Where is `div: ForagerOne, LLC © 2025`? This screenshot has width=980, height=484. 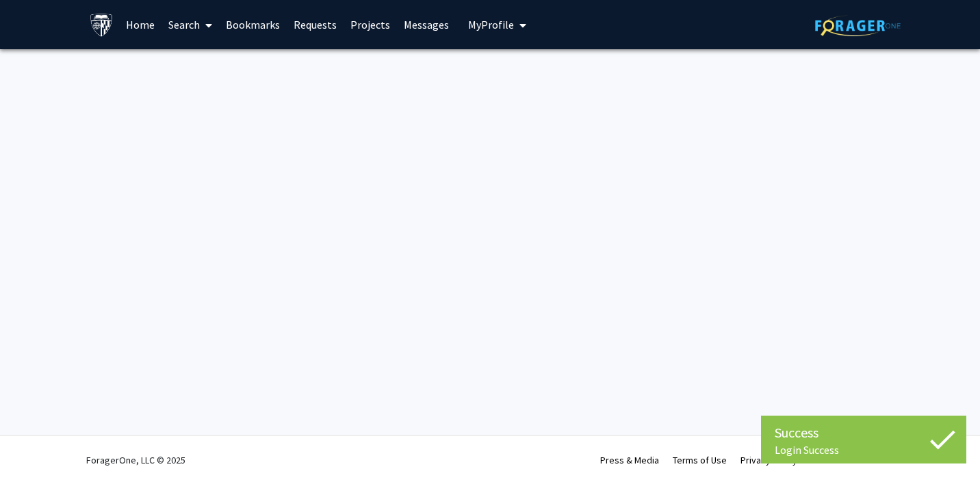 div: ForagerOne, LLC © 2025 is located at coordinates (136, 460).